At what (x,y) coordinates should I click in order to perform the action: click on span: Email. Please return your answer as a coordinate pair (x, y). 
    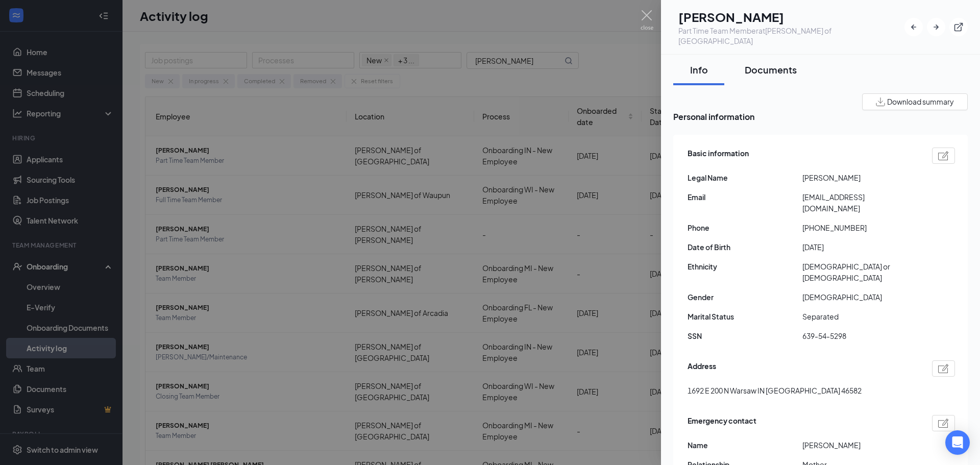
    Looking at the image, I should click on (745, 197).